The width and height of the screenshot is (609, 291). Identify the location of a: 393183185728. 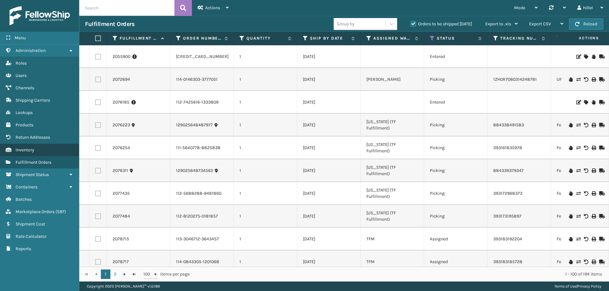
(508, 262).